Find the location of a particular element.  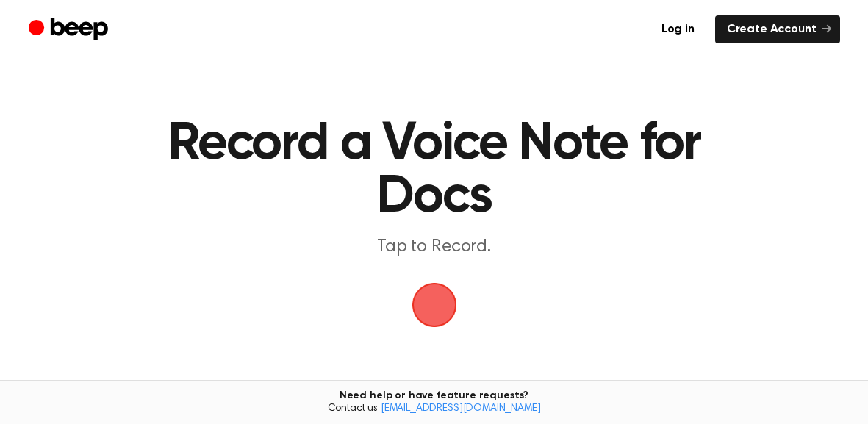

a: Log in is located at coordinates (678, 29).